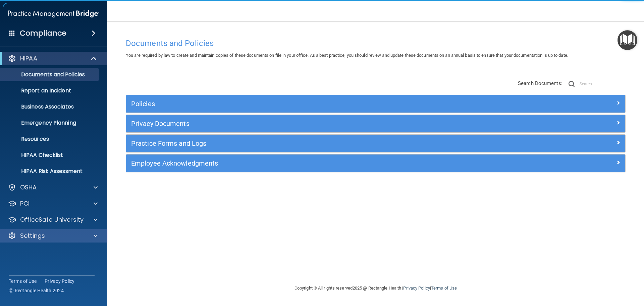 Image resolution: width=644 pixels, height=306 pixels. What do you see at coordinates (628, 40) in the screenshot?
I see `button: Open Resource Center` at bounding box center [628, 40].